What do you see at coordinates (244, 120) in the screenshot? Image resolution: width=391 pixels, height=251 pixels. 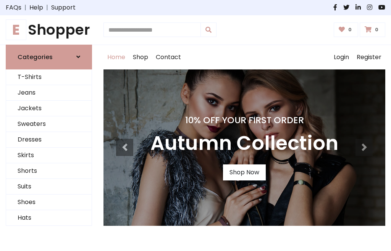 I see `h4: 10% Off Your First Order` at bounding box center [244, 120].